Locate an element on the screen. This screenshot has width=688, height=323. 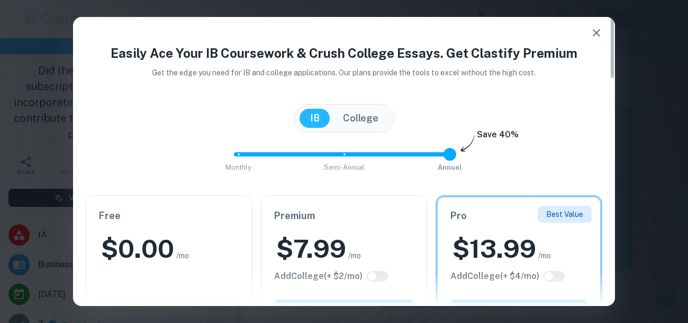
h6: Premium is located at coordinates (344, 216).